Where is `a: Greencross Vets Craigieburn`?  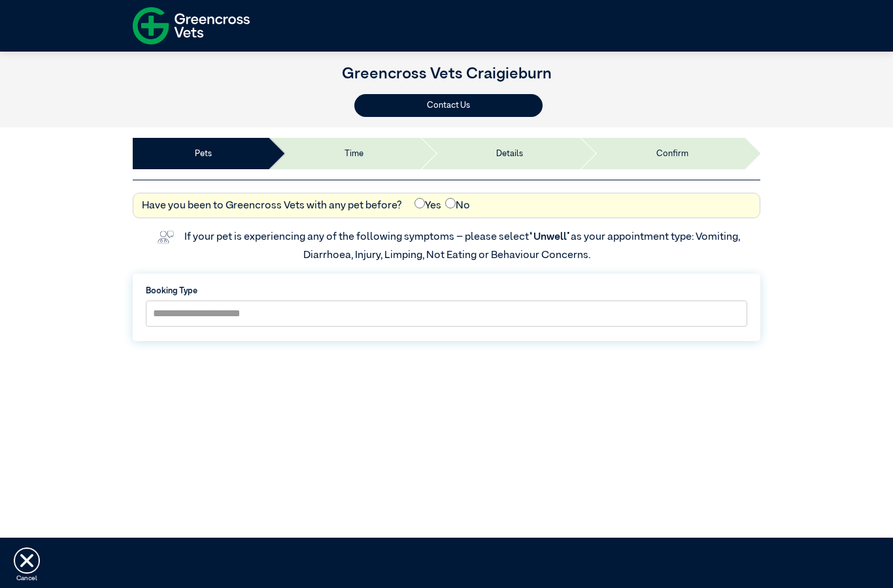 a: Greencross Vets Craigieburn is located at coordinates (447, 74).